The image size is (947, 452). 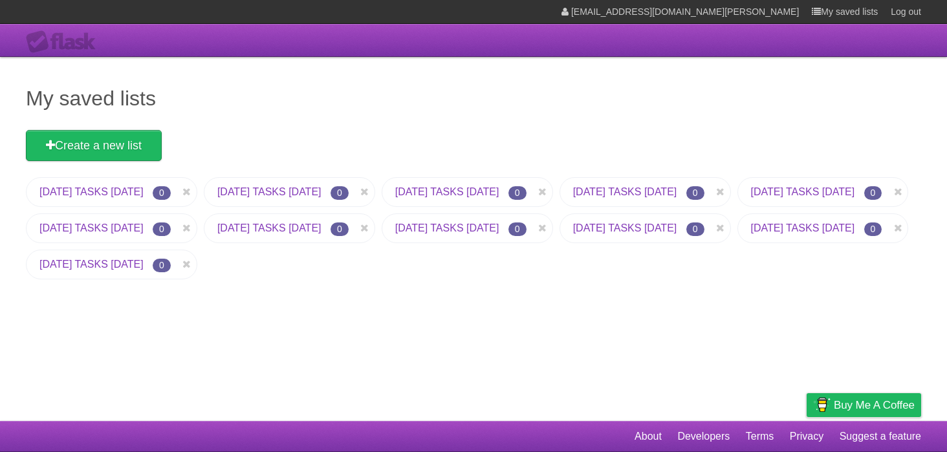 What do you see at coordinates (65, 42) in the screenshot?
I see `div: Flask` at bounding box center [65, 42].